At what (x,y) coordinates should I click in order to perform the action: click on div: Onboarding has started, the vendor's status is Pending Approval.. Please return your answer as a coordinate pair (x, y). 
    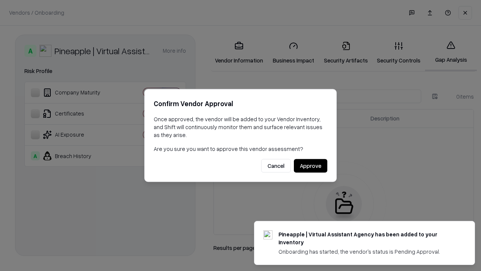
    Looking at the image, I should click on (368, 251).